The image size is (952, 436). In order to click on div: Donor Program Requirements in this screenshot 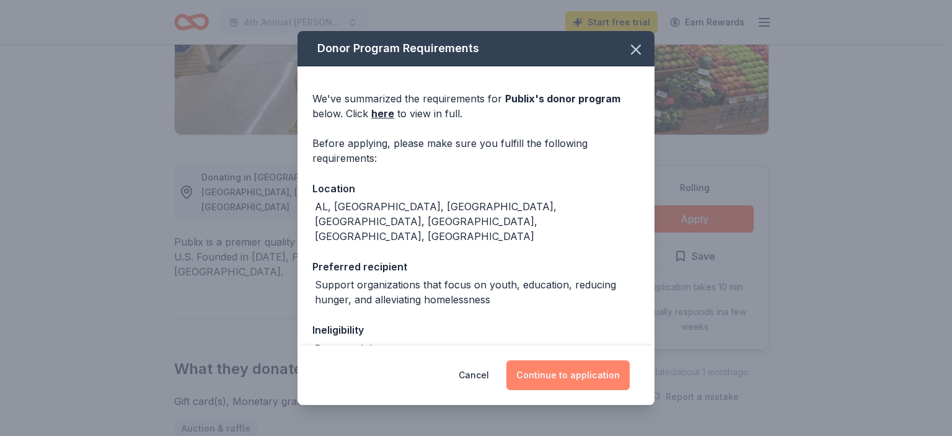, I will do `click(476, 48)`.